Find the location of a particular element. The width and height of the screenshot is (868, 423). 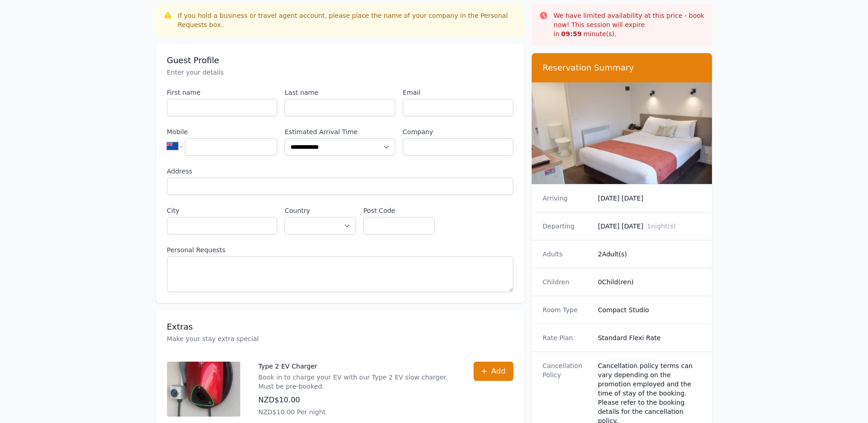

h3: Extras is located at coordinates (340, 327).